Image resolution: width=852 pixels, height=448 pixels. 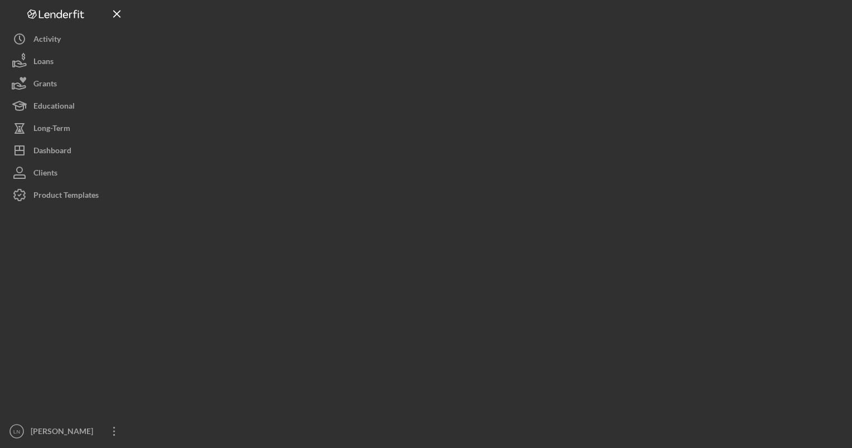 I want to click on button: Loans, so click(x=67, y=61).